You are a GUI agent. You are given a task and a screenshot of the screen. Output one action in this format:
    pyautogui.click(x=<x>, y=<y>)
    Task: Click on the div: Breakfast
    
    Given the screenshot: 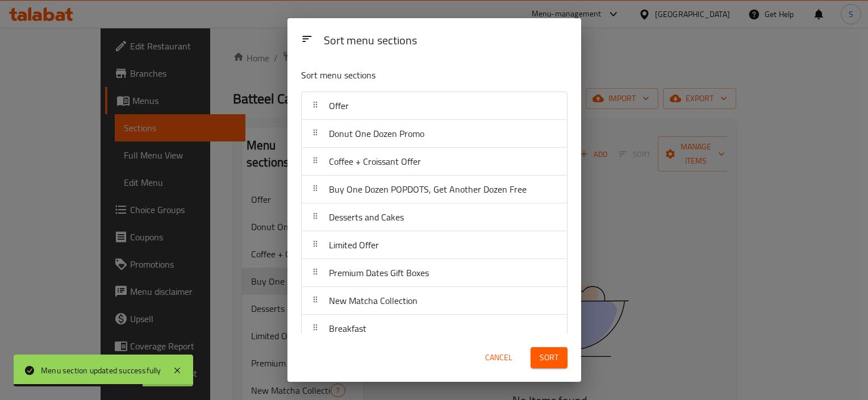 What is the action you would take?
    pyautogui.click(x=434, y=328)
    